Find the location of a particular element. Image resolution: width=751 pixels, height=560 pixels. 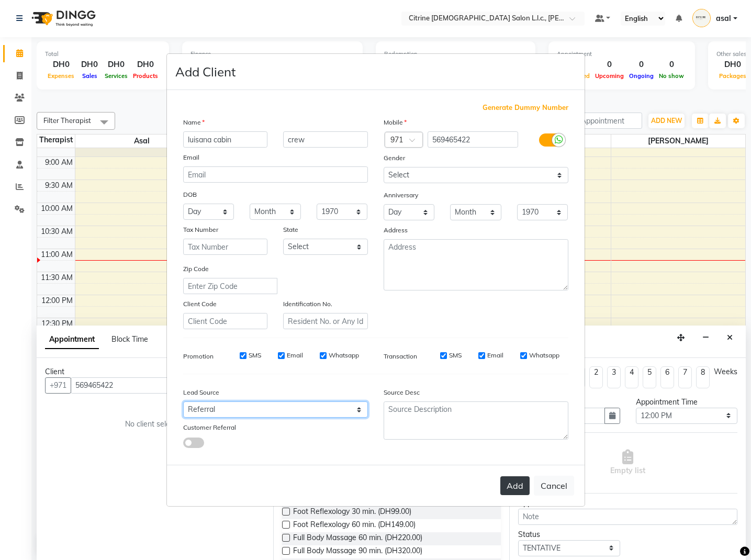

button: Add is located at coordinates (515, 486).